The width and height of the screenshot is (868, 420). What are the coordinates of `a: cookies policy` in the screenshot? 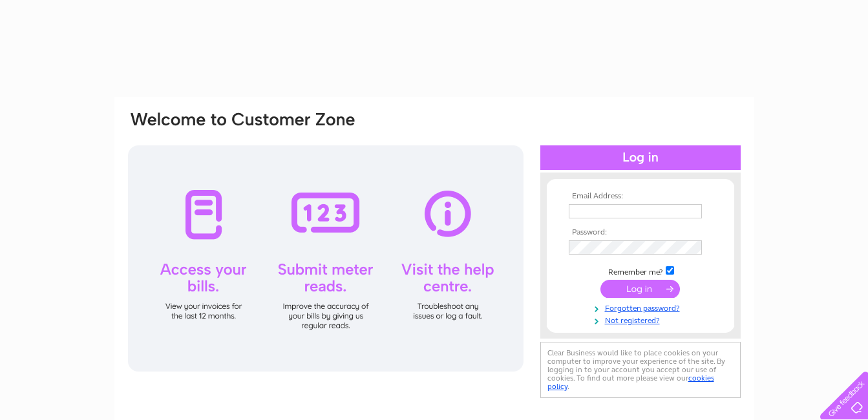 It's located at (631, 382).